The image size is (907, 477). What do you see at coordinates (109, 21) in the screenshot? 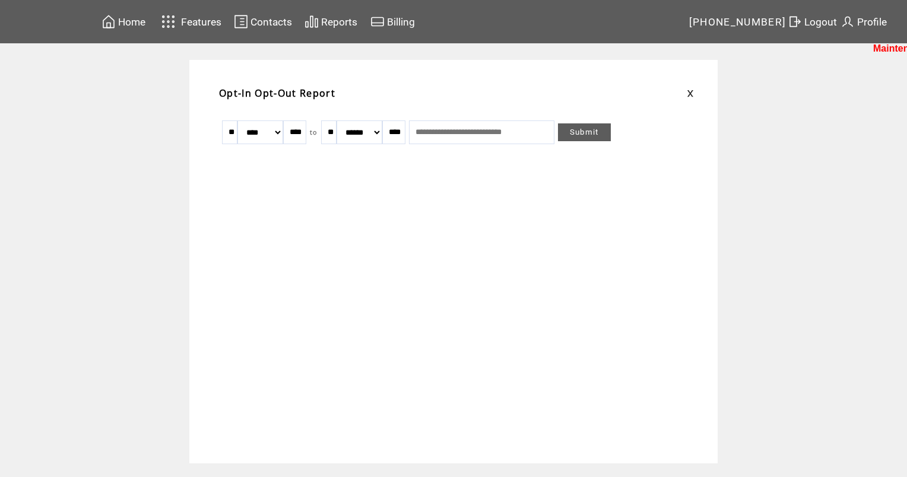
I see `img: home.svg` at bounding box center [109, 21].